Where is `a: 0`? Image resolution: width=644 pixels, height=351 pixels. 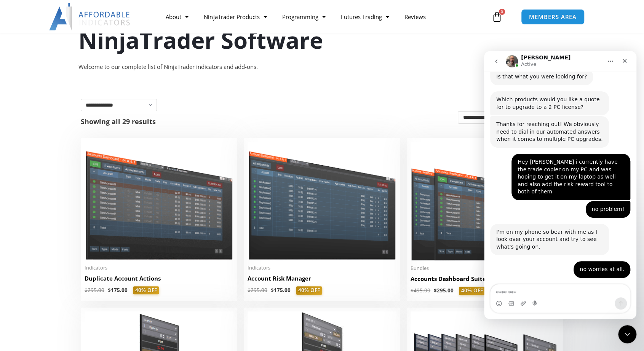 a: 0 is located at coordinates (497, 17).